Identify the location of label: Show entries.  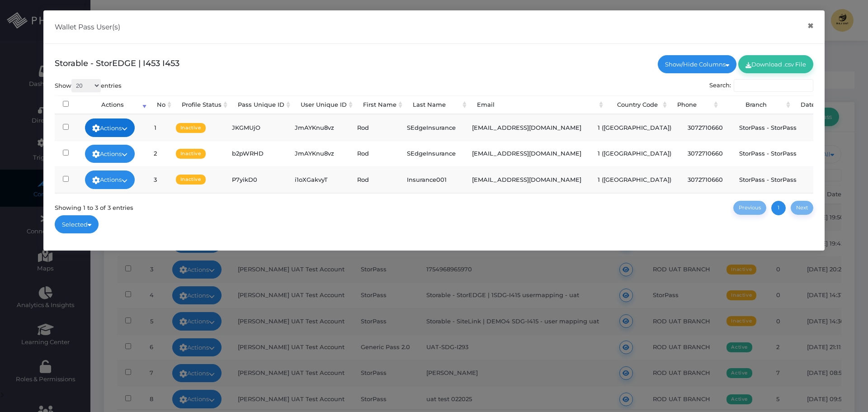
(88, 85).